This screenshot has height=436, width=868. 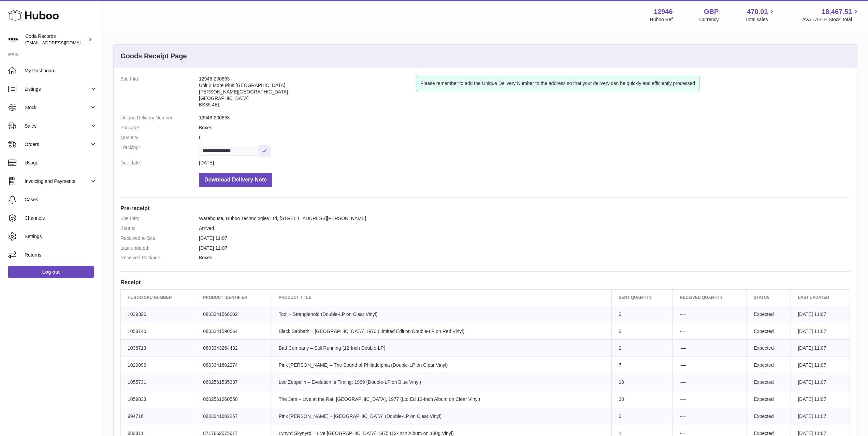 I want to click on span: Stock, so click(x=57, y=108).